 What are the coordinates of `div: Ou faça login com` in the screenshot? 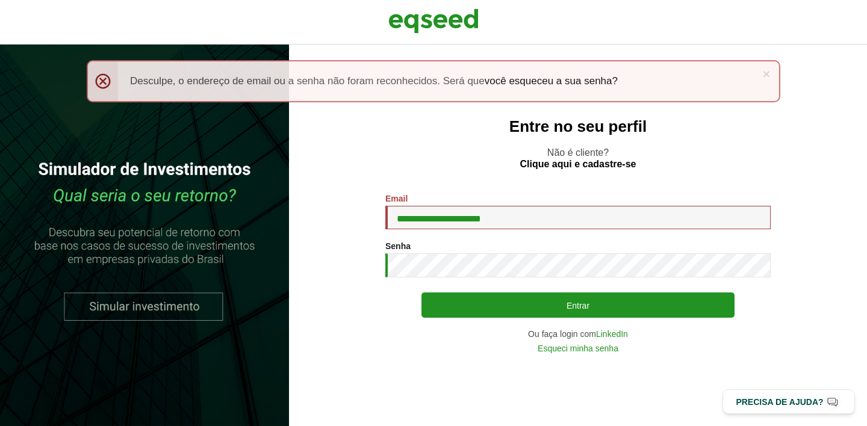 It's located at (578, 334).